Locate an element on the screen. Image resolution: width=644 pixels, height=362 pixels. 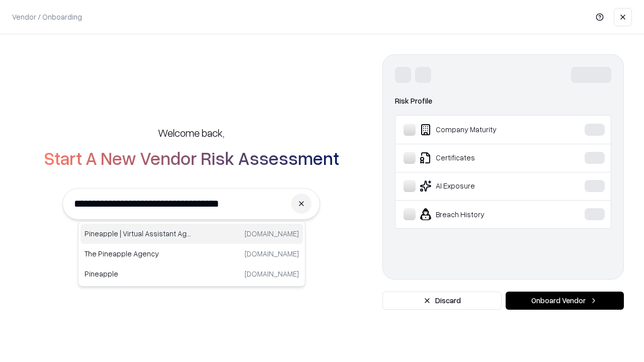
div: AI Exposure is located at coordinates (478, 186).